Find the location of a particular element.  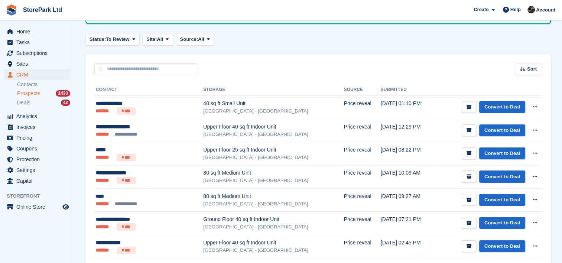

span: CRM is located at coordinates (39, 75).